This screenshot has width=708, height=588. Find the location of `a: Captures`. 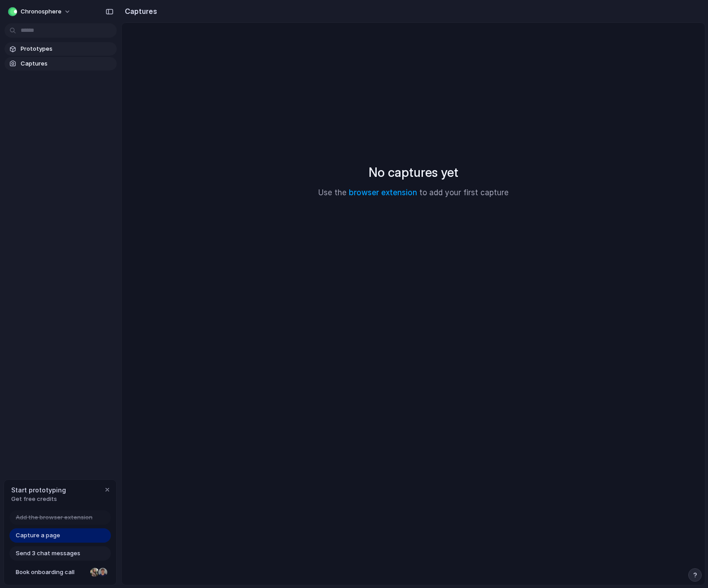

a: Captures is located at coordinates (60, 64).